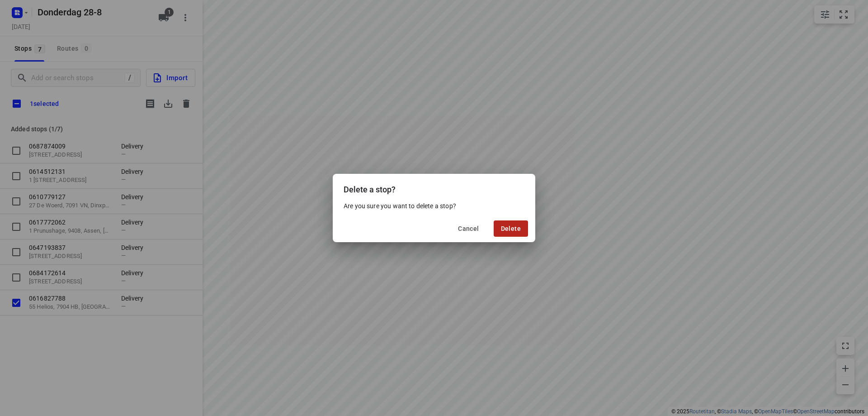 The image size is (868, 416). Describe the element at coordinates (511, 228) in the screenshot. I see `span: Delete` at that location.